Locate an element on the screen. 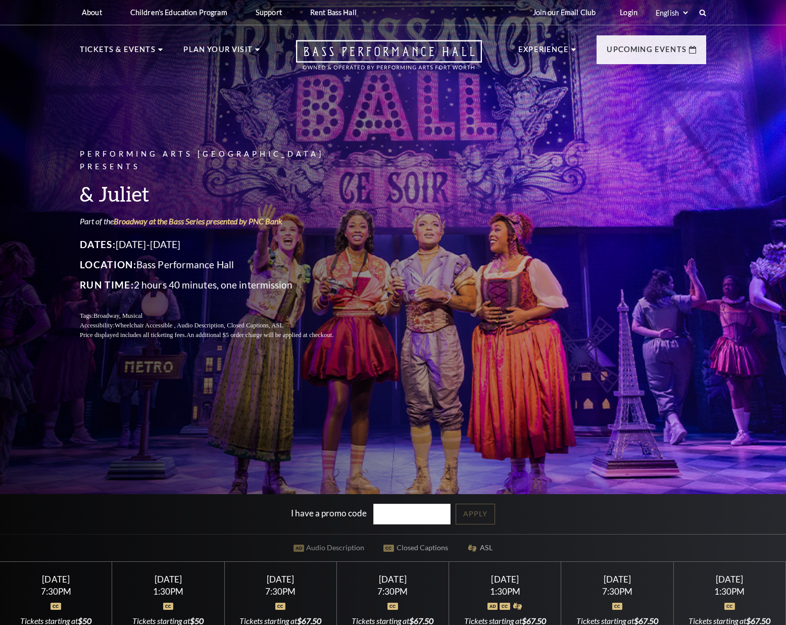 This screenshot has height=625, width=786. a: Broadway at the Bass Series presented by PNC Bank is located at coordinates (198, 221).